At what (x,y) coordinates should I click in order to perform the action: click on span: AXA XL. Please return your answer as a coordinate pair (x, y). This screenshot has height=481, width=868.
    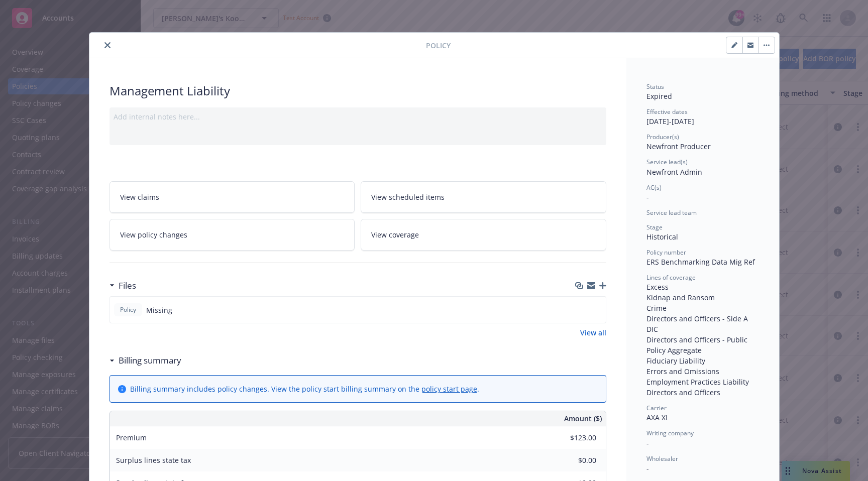
    Looking at the image, I should click on (658, 417).